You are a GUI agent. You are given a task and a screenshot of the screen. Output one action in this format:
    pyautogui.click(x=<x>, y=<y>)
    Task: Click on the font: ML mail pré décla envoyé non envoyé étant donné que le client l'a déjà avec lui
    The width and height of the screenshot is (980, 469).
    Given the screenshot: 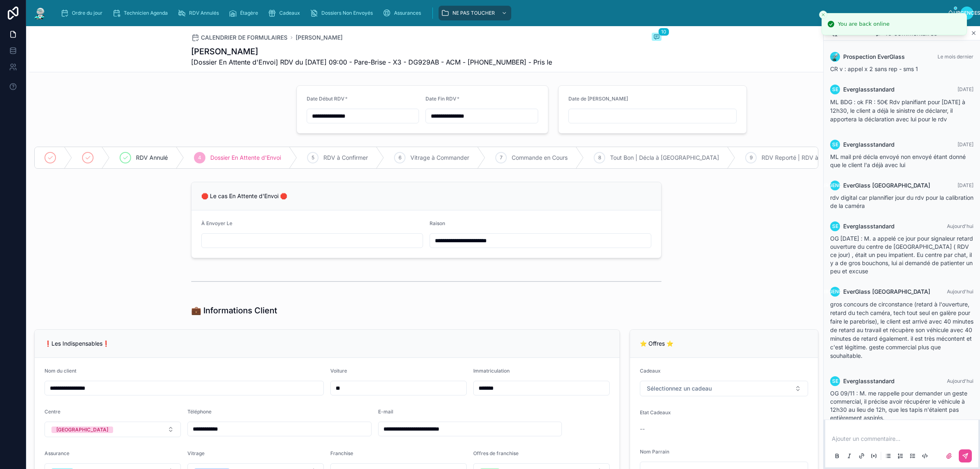 What is the action you would take?
    pyautogui.click(x=898, y=161)
    